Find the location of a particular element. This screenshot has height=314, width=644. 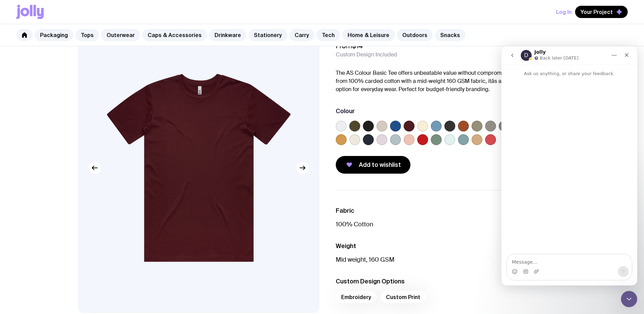

a: Tops is located at coordinates (88, 35).